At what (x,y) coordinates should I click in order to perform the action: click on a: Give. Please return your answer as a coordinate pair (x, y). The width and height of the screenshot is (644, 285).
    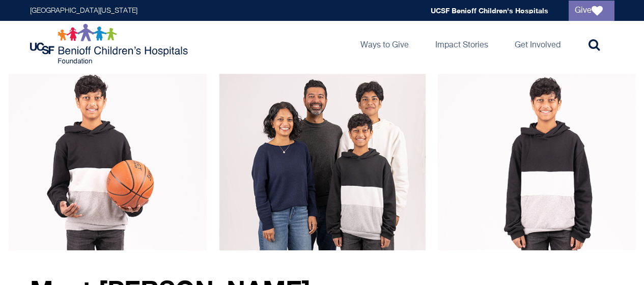
    Looking at the image, I should click on (591, 11).